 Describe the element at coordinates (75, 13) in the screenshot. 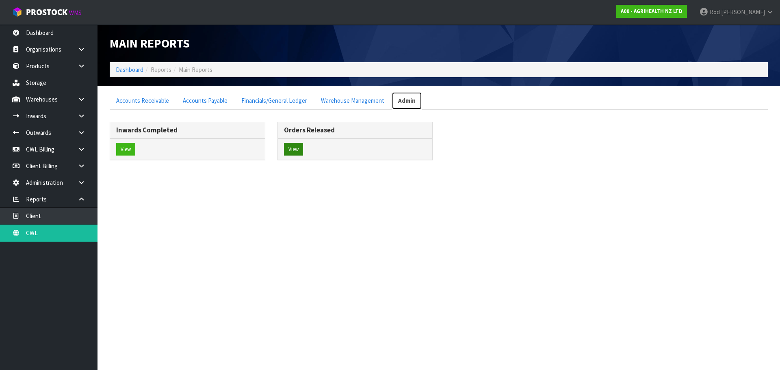

I see `small: WMS` at that location.